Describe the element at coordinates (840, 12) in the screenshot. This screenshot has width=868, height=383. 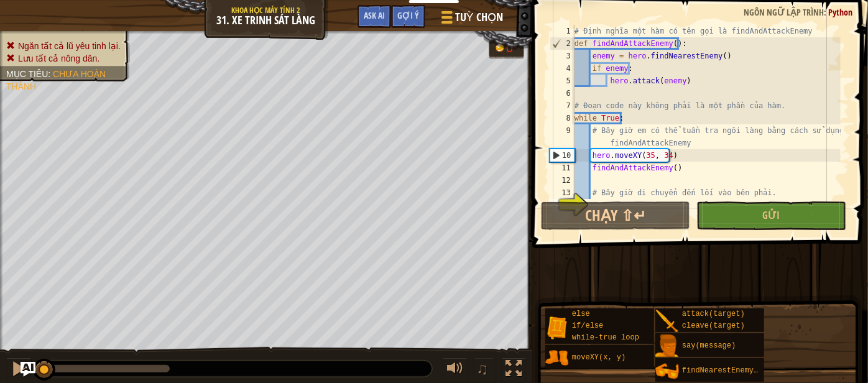
I see `span: Python` at that location.